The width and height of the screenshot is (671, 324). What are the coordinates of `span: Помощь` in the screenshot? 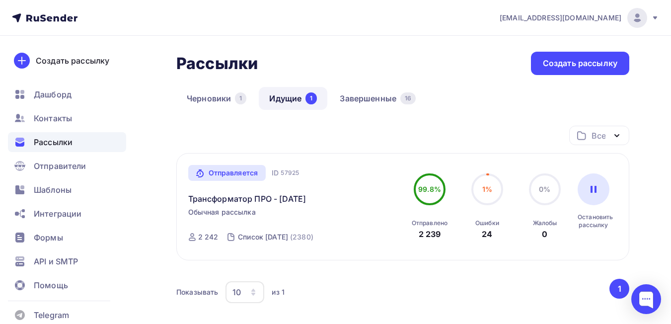 It's located at (51, 285).